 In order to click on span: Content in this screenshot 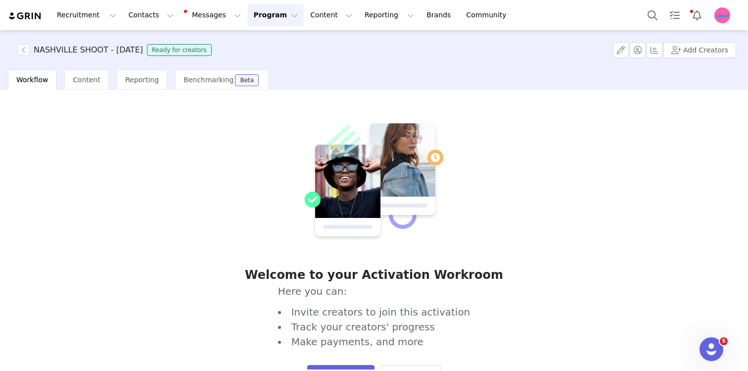, I will do `click(87, 80)`.